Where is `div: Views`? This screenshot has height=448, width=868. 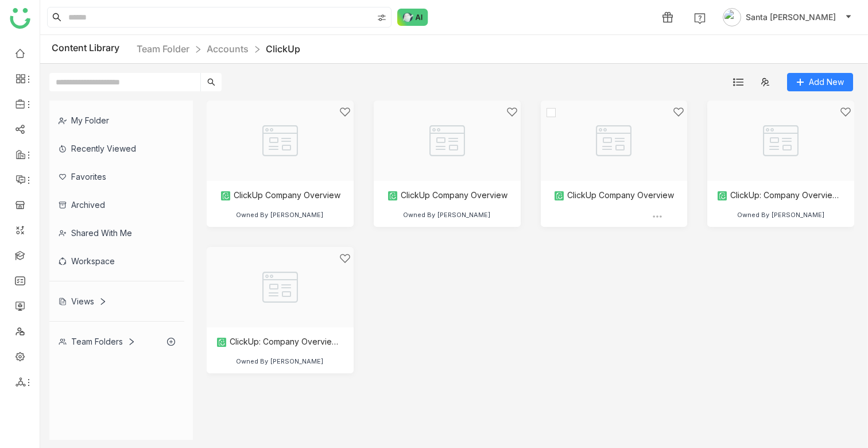
div: Views is located at coordinates (82, 301).